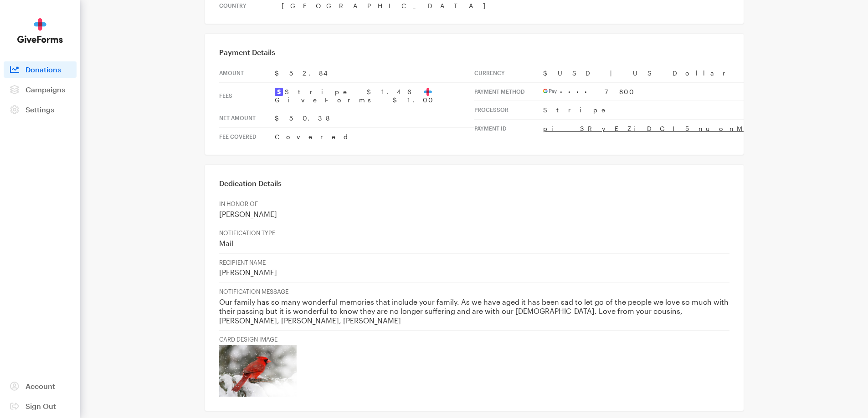 Image resolution: width=868 pixels, height=418 pixels. What do you see at coordinates (434, 28) in the screenshot?
I see `img: BrightFocus Foundation | Alzheimer's Disease Research` at bounding box center [434, 28].